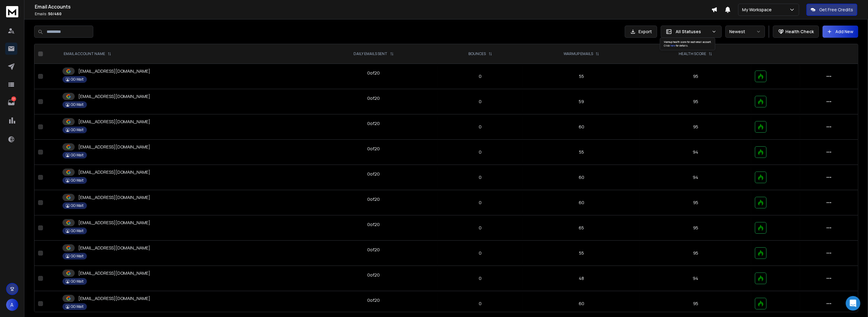  Describe the element at coordinates (581, 228) in the screenshot. I see `td: 65` at that location.